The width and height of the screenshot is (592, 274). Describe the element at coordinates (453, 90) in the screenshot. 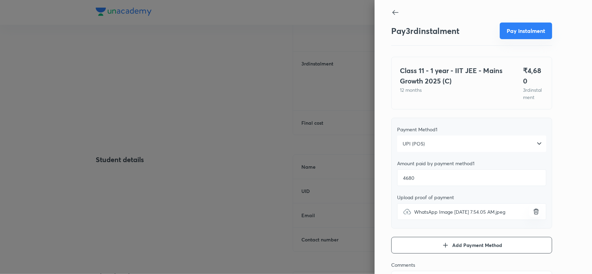

I see `p: 12 months` at that location.